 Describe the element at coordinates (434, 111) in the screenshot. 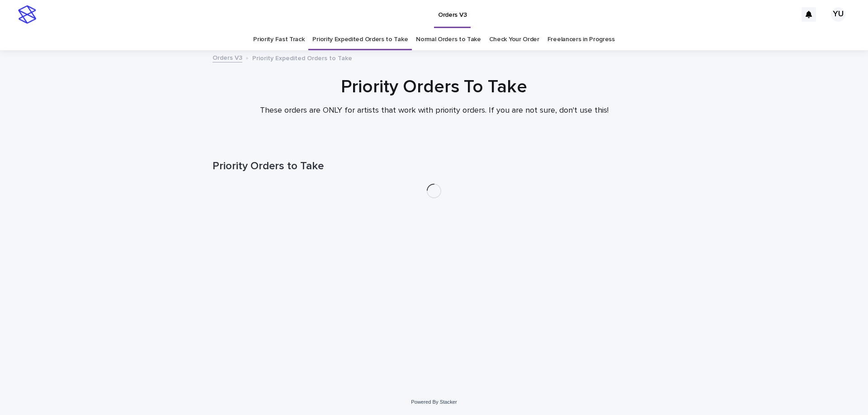

I see `p: These orders are ONLY for artists that work with priority orders. If you are not sure, don't use ...` at that location.